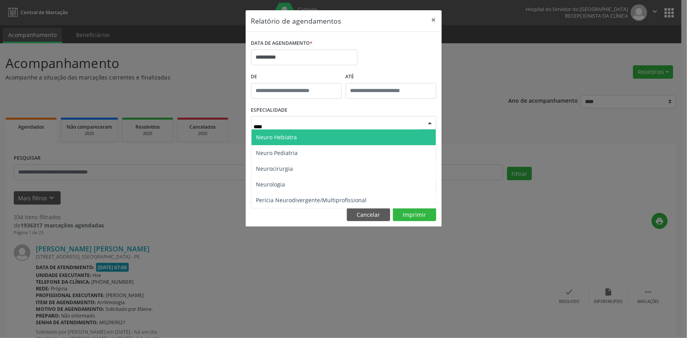  Describe the element at coordinates (296, 21) in the screenshot. I see `h5: Relatório de agendamentos` at that location.